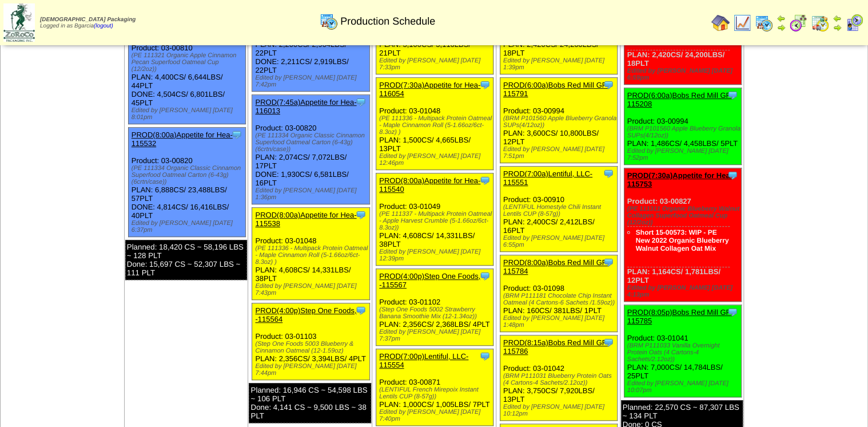  What do you see at coordinates (680, 100) in the screenshot?
I see `a: PROD(6:00a)Bobs Red Mill GF-115208` at bounding box center [680, 100].